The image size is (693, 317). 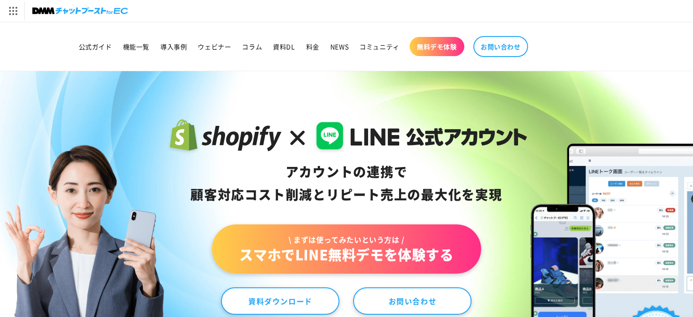 What do you see at coordinates (340, 47) in the screenshot?
I see `span: NEWS` at bounding box center [340, 47].